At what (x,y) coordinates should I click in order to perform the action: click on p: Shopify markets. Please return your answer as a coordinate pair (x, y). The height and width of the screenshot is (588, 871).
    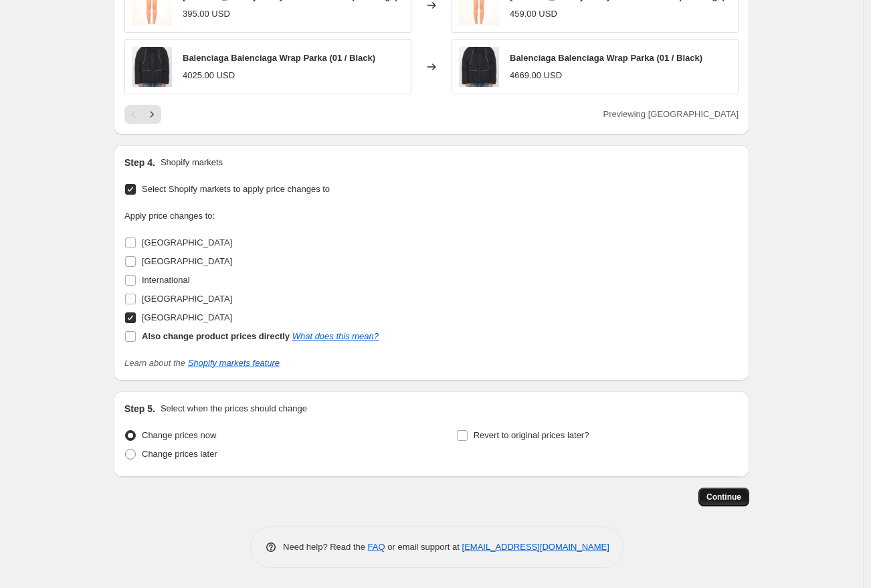
    Looking at the image, I should click on (192, 162).